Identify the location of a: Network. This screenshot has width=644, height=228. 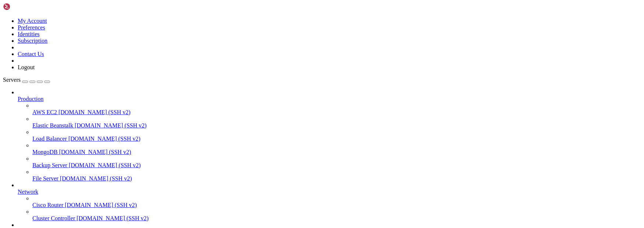
(329, 192).